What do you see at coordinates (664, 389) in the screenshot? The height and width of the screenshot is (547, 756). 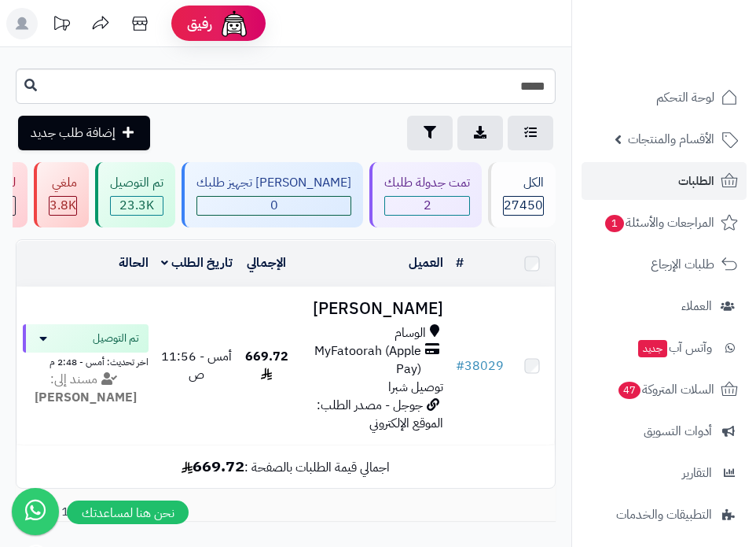 I see `a: السلات المتروكة47` at bounding box center [664, 389].